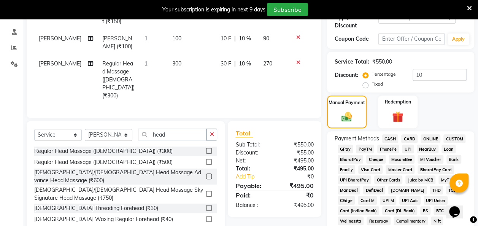 This screenshot has width=478, height=226. What do you see at coordinates (374, 190) in the screenshot?
I see `span: DefiDeal` at bounding box center [374, 190].